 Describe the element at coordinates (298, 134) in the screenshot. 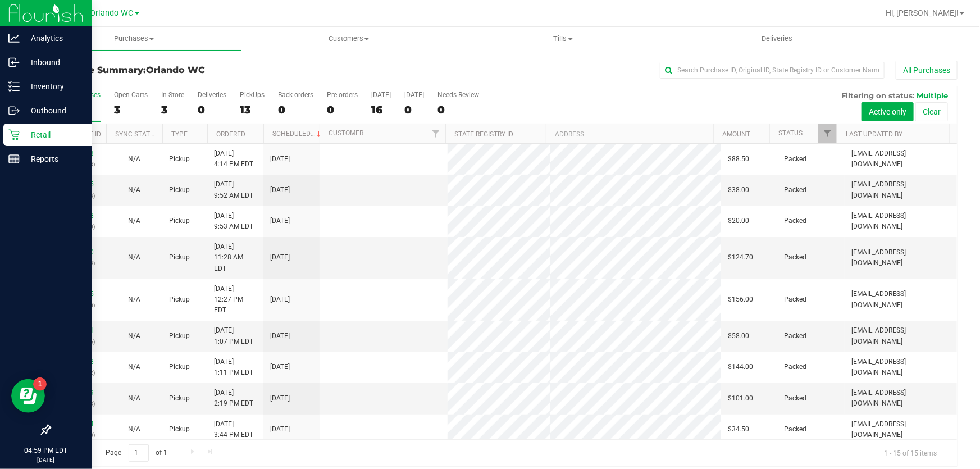

I see `a: Scheduled` at that location.